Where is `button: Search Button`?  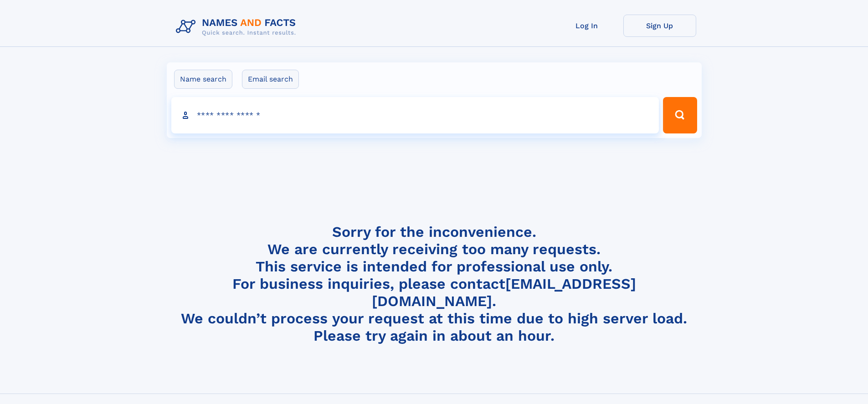 button: Search Button is located at coordinates (680, 115).